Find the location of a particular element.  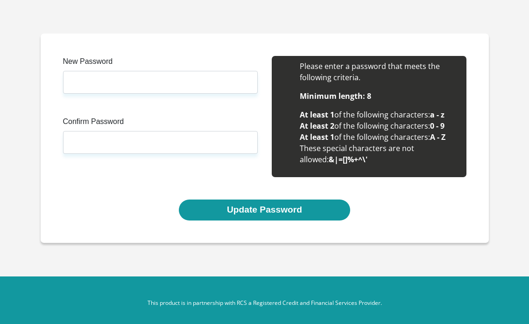

li: These special characters are not allowed: is located at coordinates (378, 154).